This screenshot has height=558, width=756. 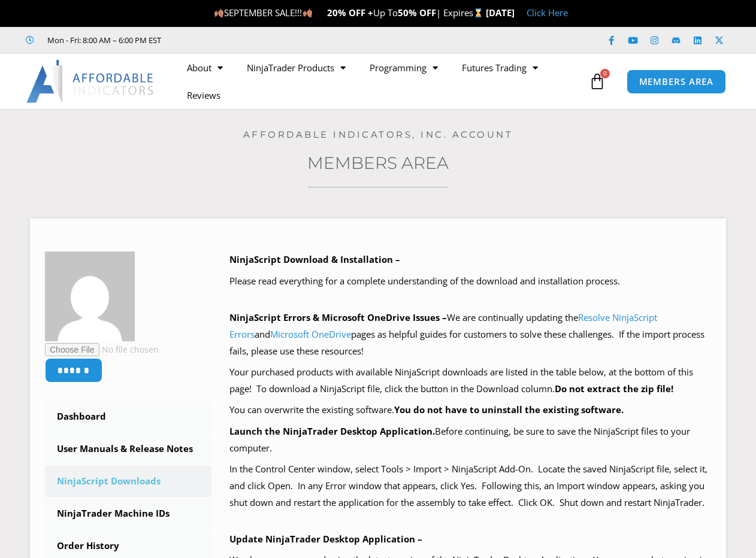 I want to click on nav: Menu, so click(x=381, y=81).